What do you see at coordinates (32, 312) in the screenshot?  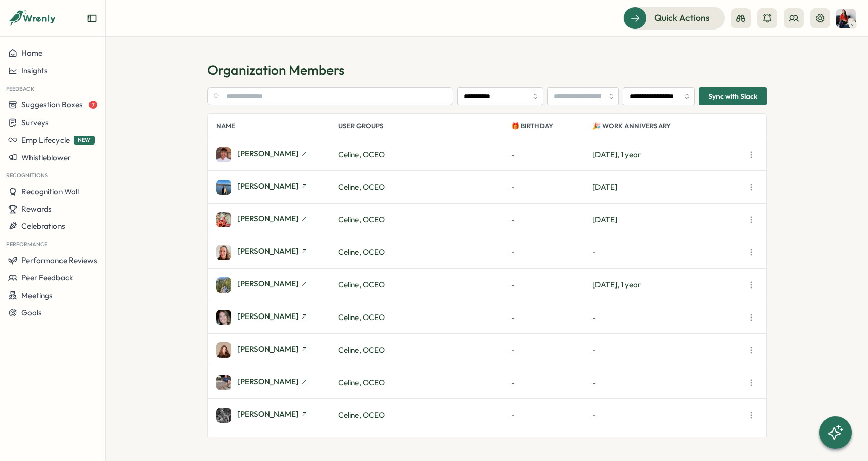 I see `span: Goals` at bounding box center [32, 312].